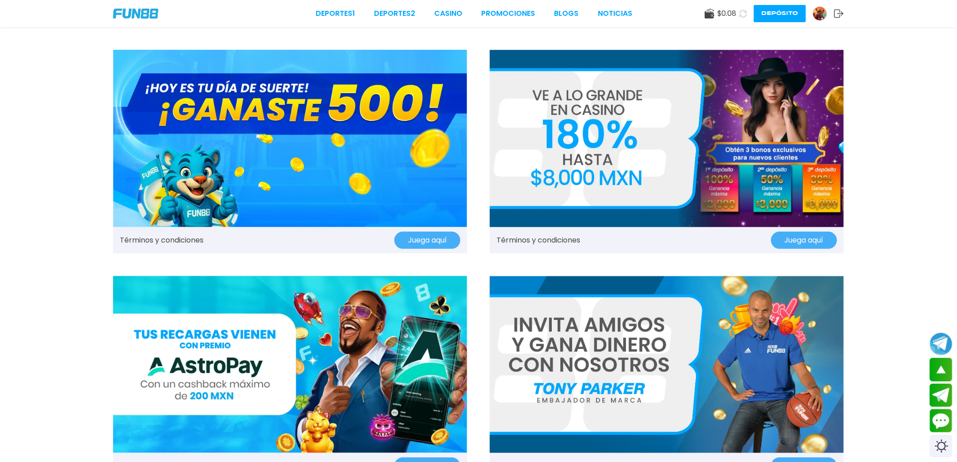  I want to click on div: Switch theme, so click(941, 446).